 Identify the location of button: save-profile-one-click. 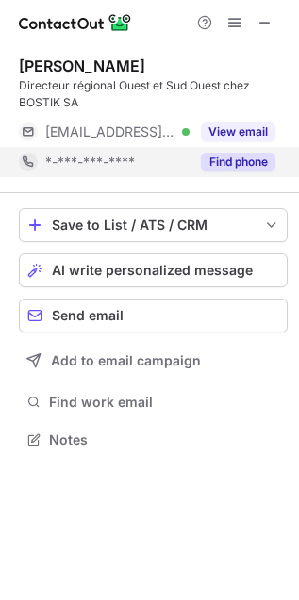
(153, 225).